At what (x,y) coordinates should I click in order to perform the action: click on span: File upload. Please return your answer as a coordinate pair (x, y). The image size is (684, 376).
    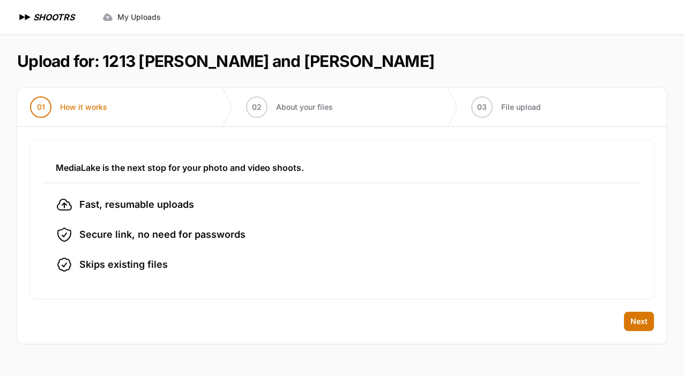
    Looking at the image, I should click on (521, 107).